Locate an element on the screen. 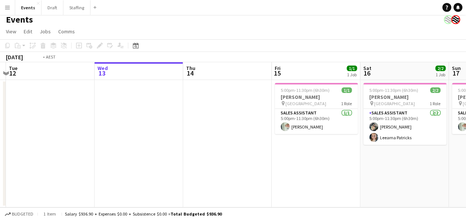 This screenshot has height=220, width=466. button: Budgeted is located at coordinates (19, 214).